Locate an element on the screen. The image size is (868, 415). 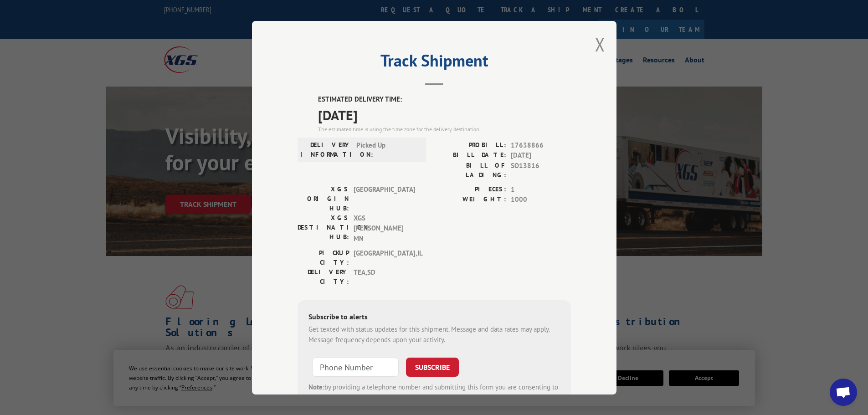
button: SUBSCRIBE is located at coordinates (432, 368).